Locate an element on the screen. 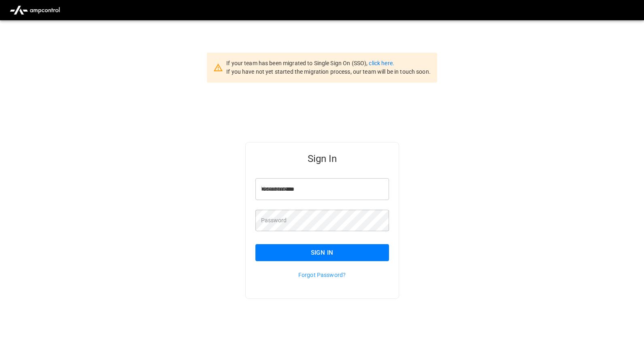 The image size is (644, 364). span: If you have not yet started the migration process, our team will be in touch soon. is located at coordinates (329, 71).